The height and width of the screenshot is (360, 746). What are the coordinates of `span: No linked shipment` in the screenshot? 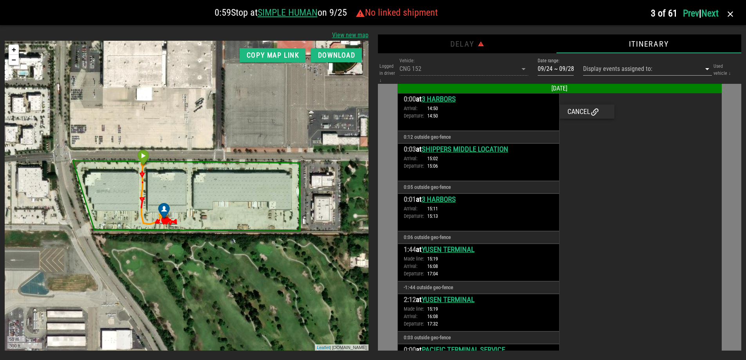 It's located at (397, 13).